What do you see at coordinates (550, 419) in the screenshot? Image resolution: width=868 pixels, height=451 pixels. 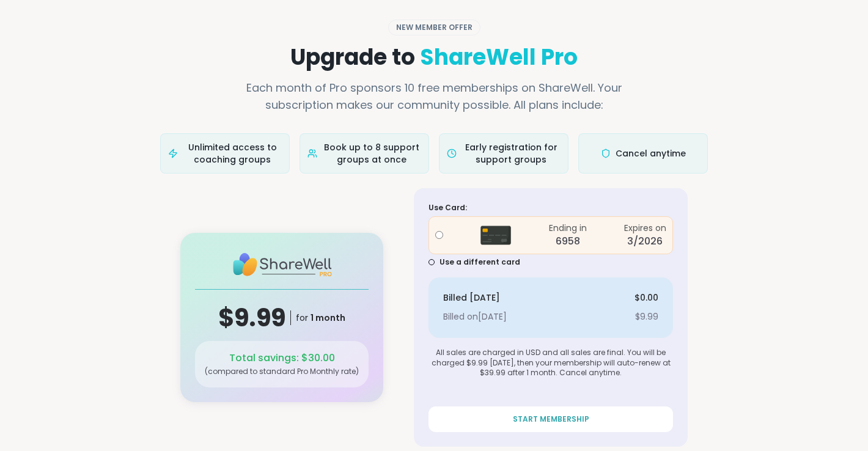 I see `span: START MEMBERSHIP` at bounding box center [550, 419].